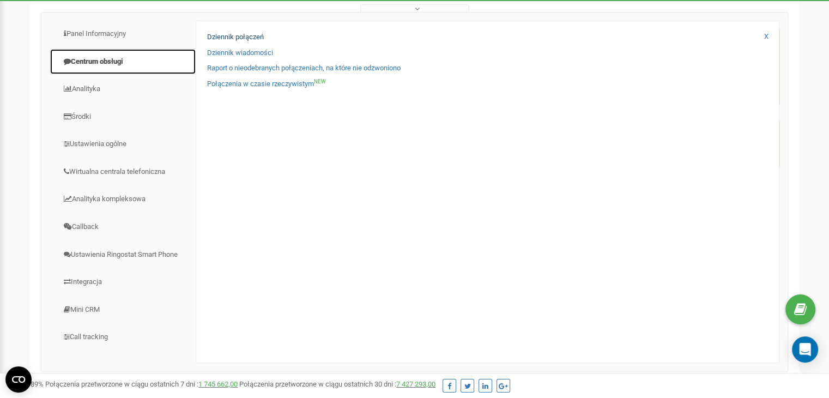 Image resolution: width=829 pixels, height=398 pixels. I want to click on a: Centrum obsługi, so click(123, 62).